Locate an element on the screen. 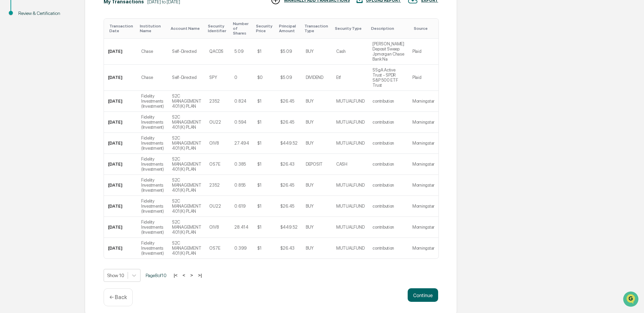 This screenshot has height=313, width=644. span: Preclearance is located at coordinates (28, 89).